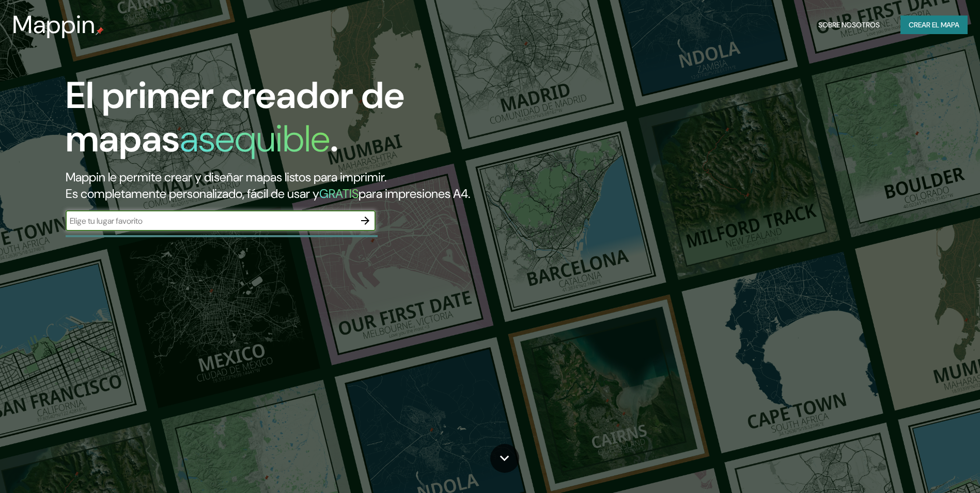 The width and height of the screenshot is (980, 493). I want to click on button: Crear el mapa, so click(934, 25).